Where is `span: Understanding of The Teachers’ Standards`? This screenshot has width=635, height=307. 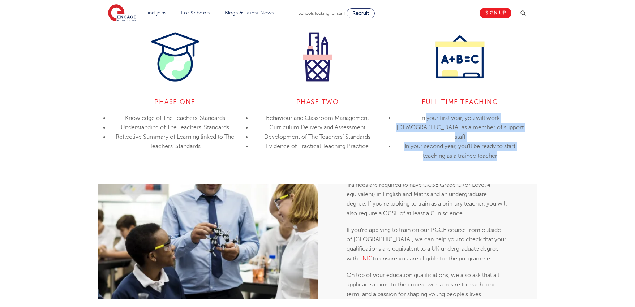 span: Understanding of The Teachers’ Standards is located at coordinates (175, 127).